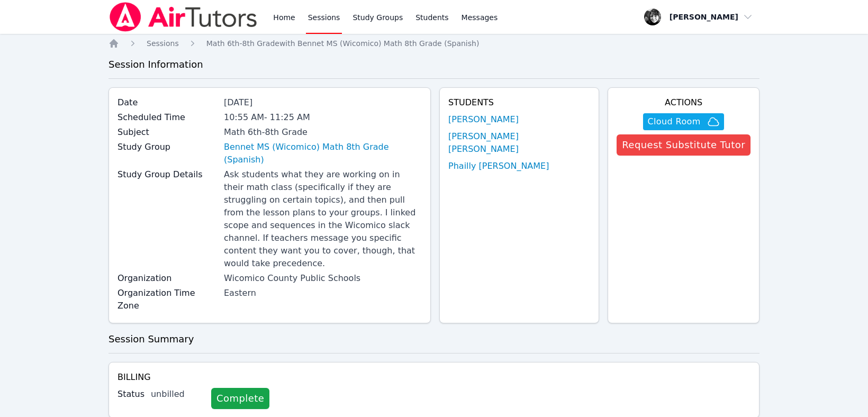 The width and height of the screenshot is (868, 417). What do you see at coordinates (167, 300) in the screenshot?
I see `label: Organization Time Zone` at bounding box center [167, 300].